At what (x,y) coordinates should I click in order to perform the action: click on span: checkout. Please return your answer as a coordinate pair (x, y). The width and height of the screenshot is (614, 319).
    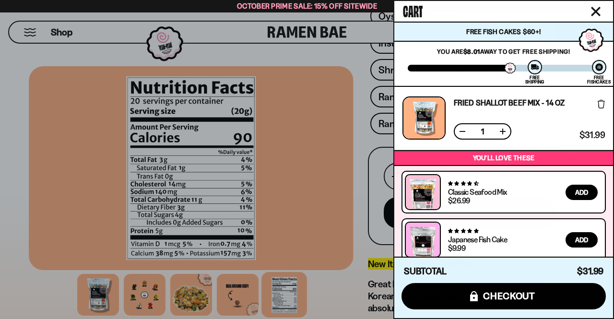
    Looking at the image, I should click on (509, 296).